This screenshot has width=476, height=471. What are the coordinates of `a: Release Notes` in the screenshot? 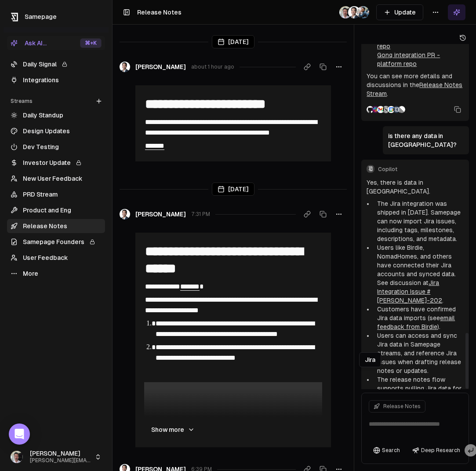 It's located at (55, 226).